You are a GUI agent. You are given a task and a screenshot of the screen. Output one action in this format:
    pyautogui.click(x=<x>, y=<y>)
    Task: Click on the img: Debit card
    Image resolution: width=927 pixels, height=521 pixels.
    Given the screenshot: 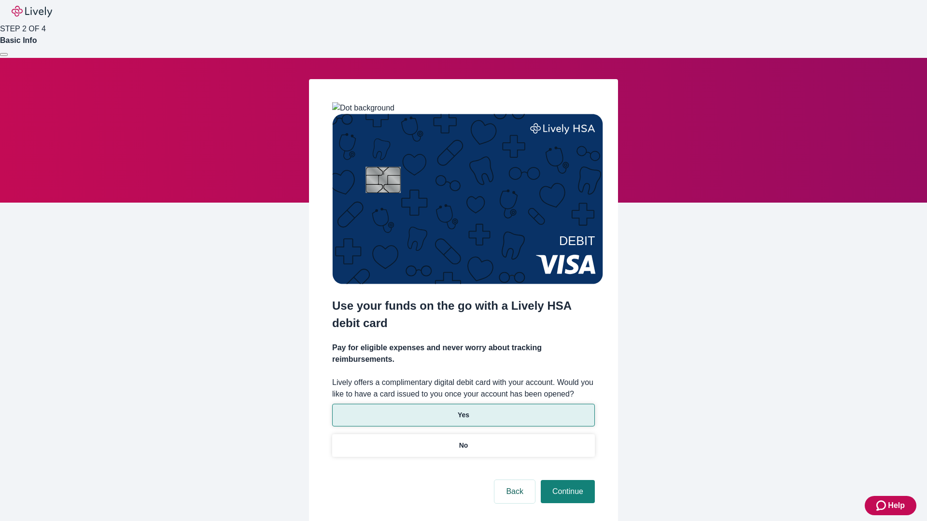 What is the action you would take?
    pyautogui.click(x=467, y=199)
    